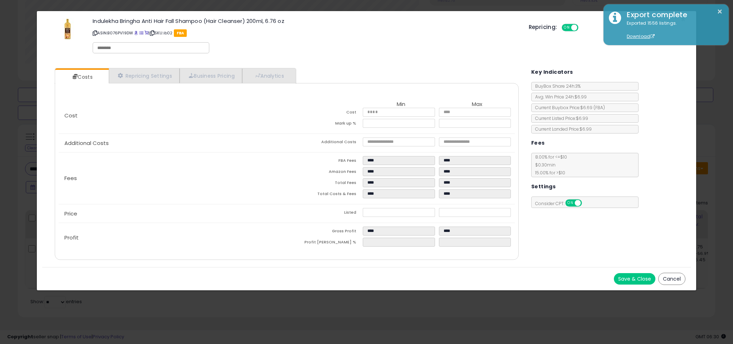  What do you see at coordinates (325, 113) in the screenshot?
I see `td: Cost` at bounding box center [325, 113].